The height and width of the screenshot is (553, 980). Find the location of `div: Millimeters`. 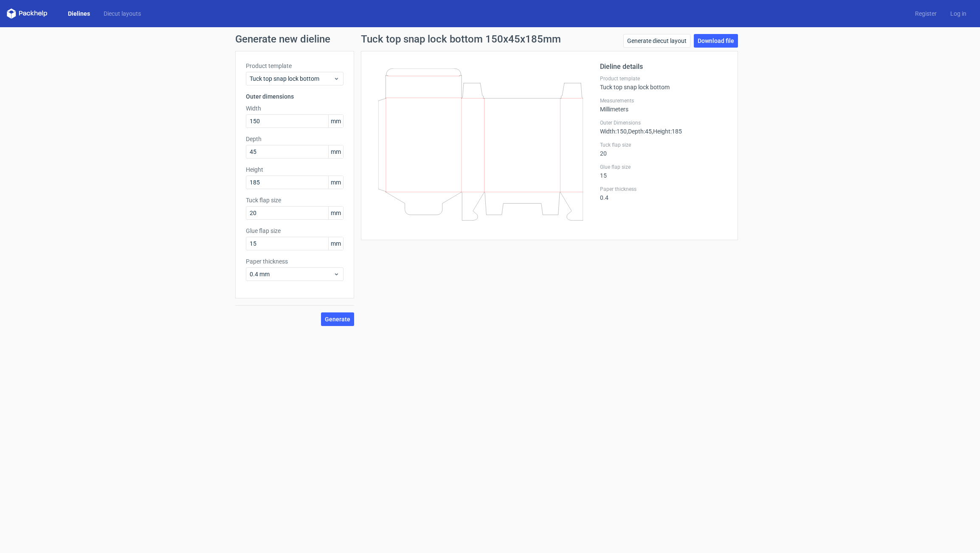

div: Millimeters is located at coordinates (664, 105).